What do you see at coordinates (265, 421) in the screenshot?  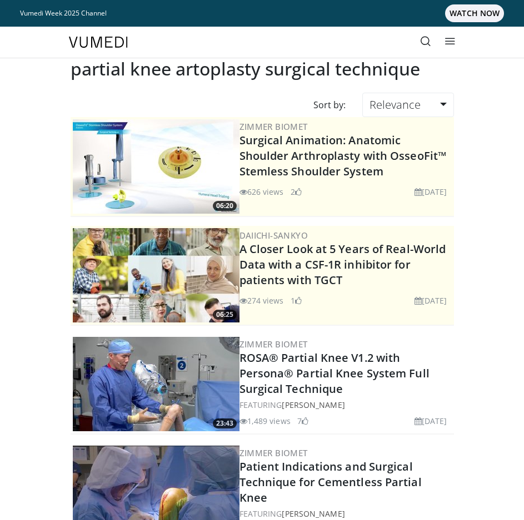 I see `li: 1,489 views` at bounding box center [265, 421].